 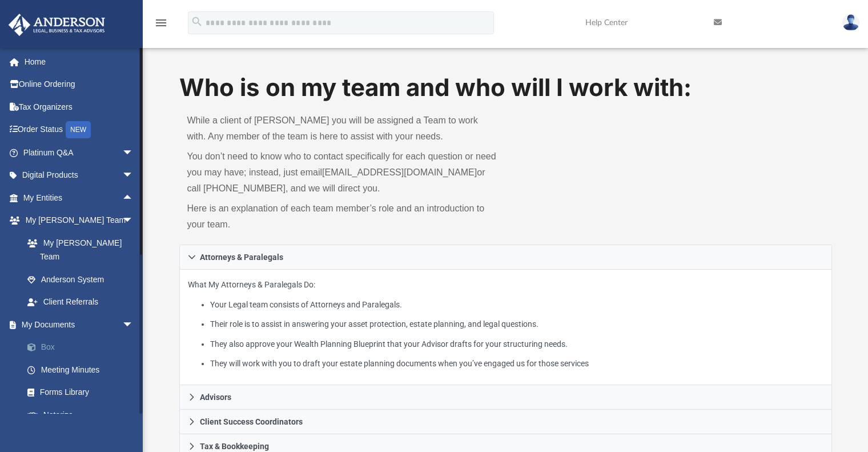 What do you see at coordinates (80, 175) in the screenshot?
I see `a: Digital Productsarrow_drop_down` at bounding box center [80, 175].